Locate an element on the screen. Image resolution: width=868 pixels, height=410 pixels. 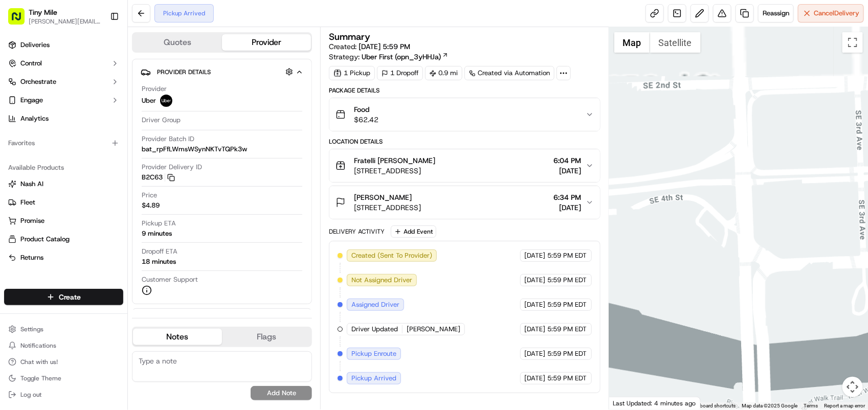
button: Show street map is located at coordinates (632, 42).